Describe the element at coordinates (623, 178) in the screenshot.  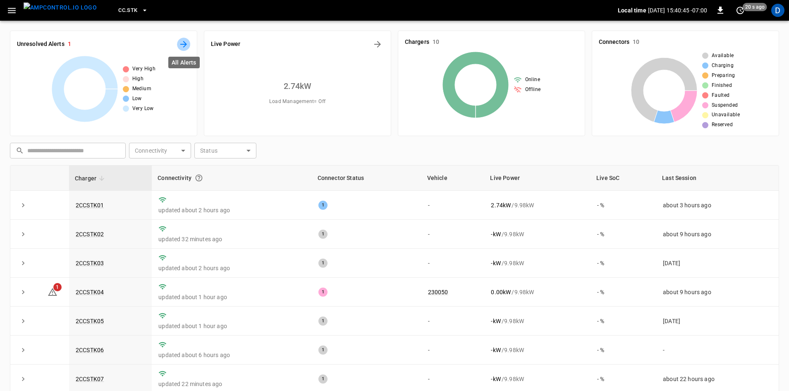
I see `th: Live SoC` at that location.